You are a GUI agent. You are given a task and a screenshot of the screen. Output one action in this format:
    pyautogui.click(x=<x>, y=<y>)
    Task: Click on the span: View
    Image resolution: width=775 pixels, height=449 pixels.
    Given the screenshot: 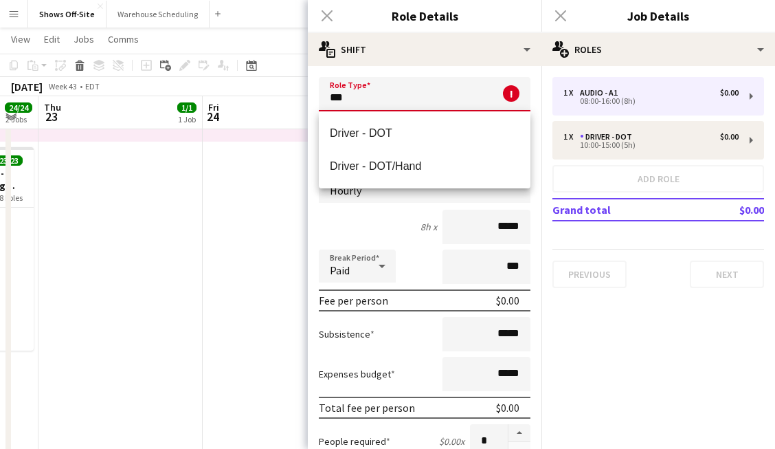 What is the action you would take?
    pyautogui.click(x=21, y=39)
    